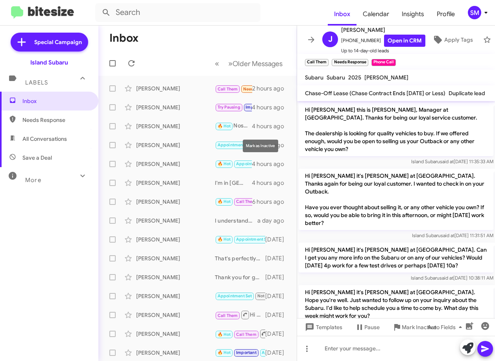  I want to click on div: I understand your curiosity about its value! I can help with that. Let’s schedule an appointment ..., so click(236, 221).